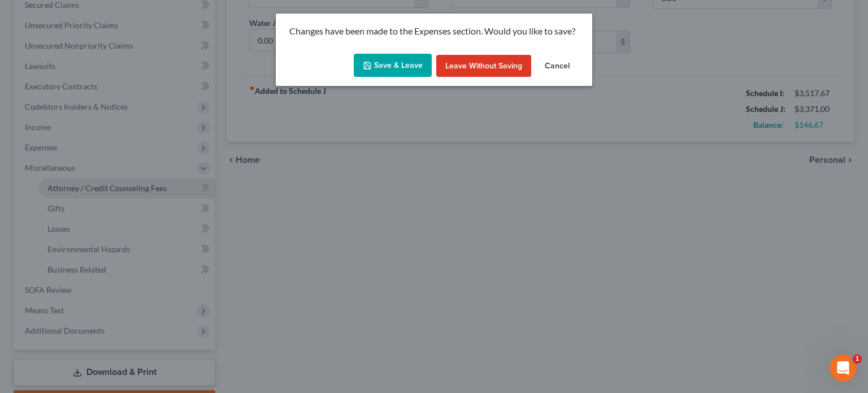 Image resolution: width=868 pixels, height=393 pixels. Describe the element at coordinates (483, 66) in the screenshot. I see `button: Leave without Saving` at that location.